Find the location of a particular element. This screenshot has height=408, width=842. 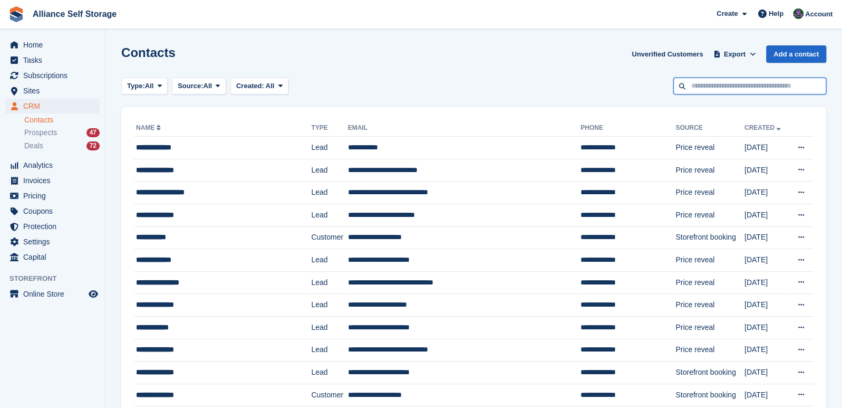

span: Export is located at coordinates (735, 54).